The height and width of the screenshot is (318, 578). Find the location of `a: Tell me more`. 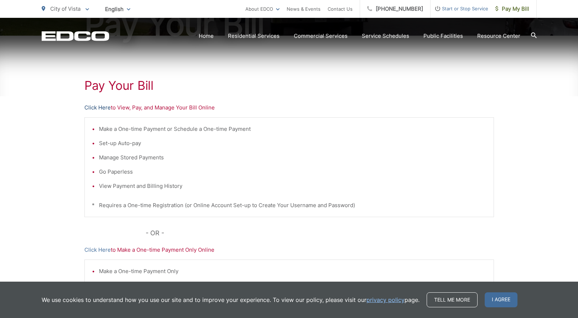

a: Tell me more is located at coordinates (452, 300).